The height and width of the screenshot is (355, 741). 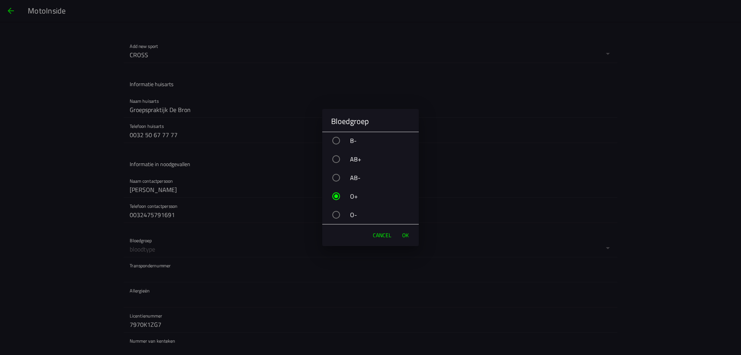 What do you see at coordinates (382, 235) in the screenshot?
I see `button: Cancel` at bounding box center [382, 235].